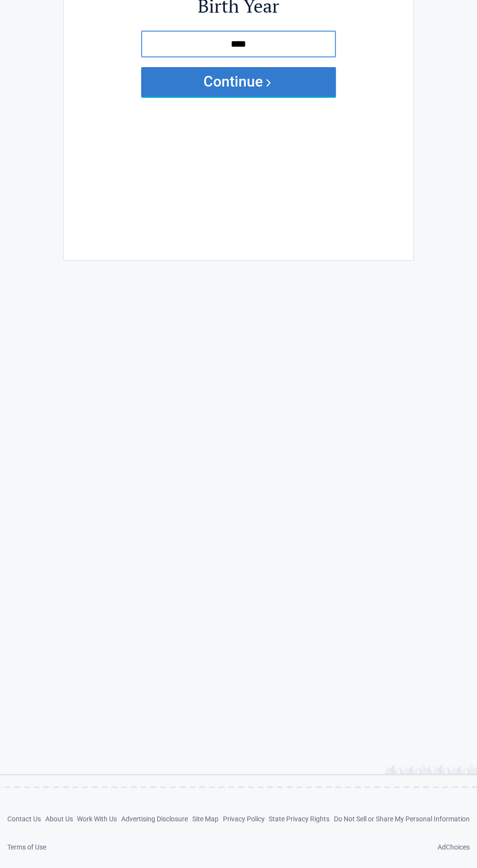 The image size is (477, 868). What do you see at coordinates (27, 847) in the screenshot?
I see `a: Terms of Use` at bounding box center [27, 847].